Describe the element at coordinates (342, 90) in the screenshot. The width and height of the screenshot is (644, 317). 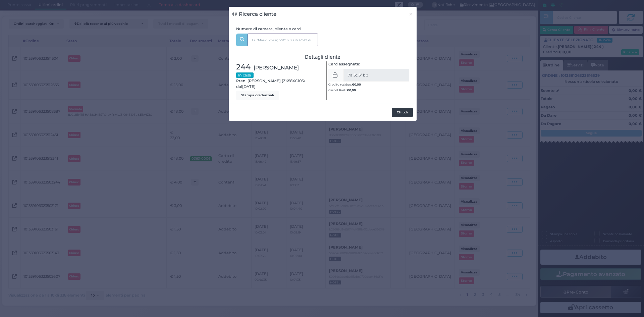
I see `small: Carnet Pasti:` at that location.